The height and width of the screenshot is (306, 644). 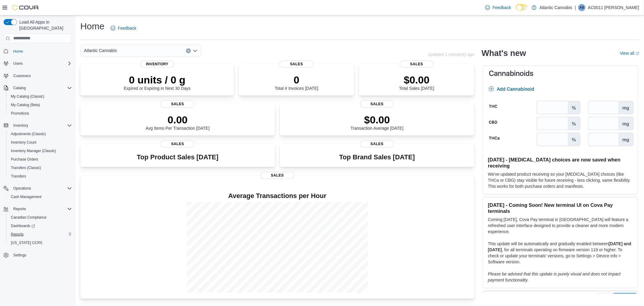 I want to click on p: Updated 1 minute(s) ago, so click(x=451, y=55).